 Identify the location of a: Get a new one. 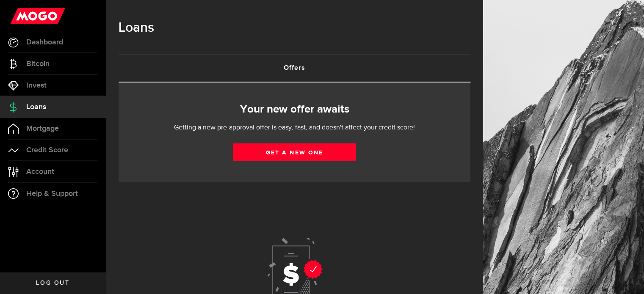
(295, 153).